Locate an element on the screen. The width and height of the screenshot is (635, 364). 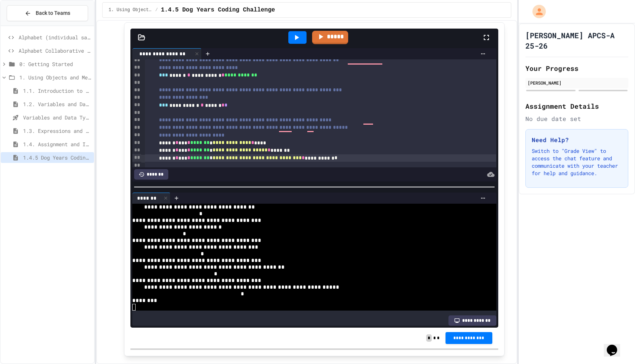
span: 1.2. Variables and Data Types is located at coordinates (57, 104).